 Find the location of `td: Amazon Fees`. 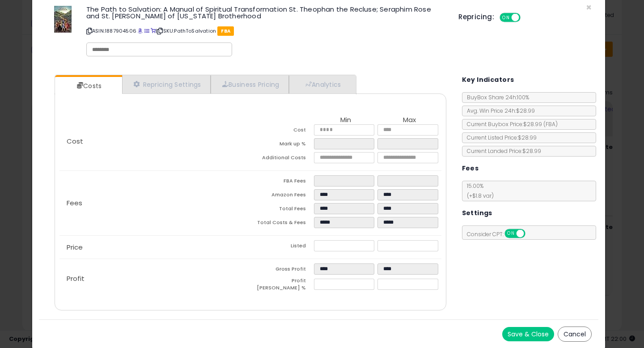

td: Amazon Fees is located at coordinates (282, 196).